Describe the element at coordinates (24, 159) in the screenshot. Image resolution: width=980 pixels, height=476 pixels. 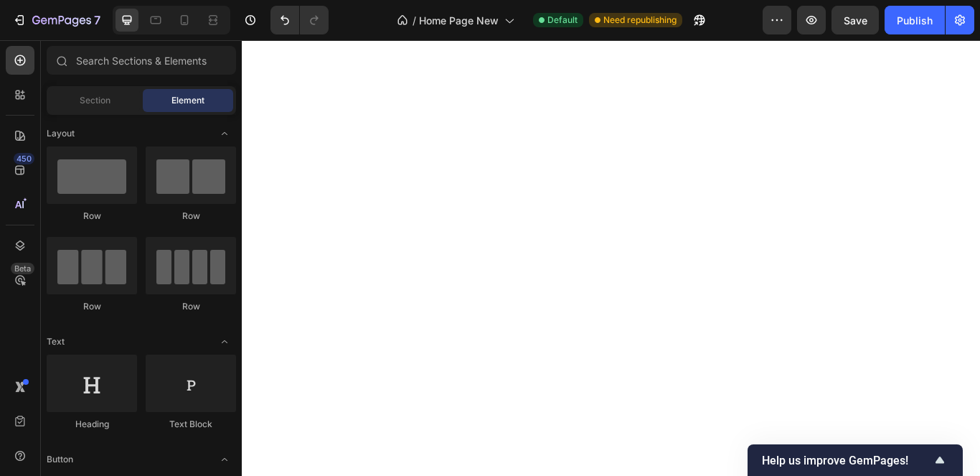
I see `div: 450` at that location.